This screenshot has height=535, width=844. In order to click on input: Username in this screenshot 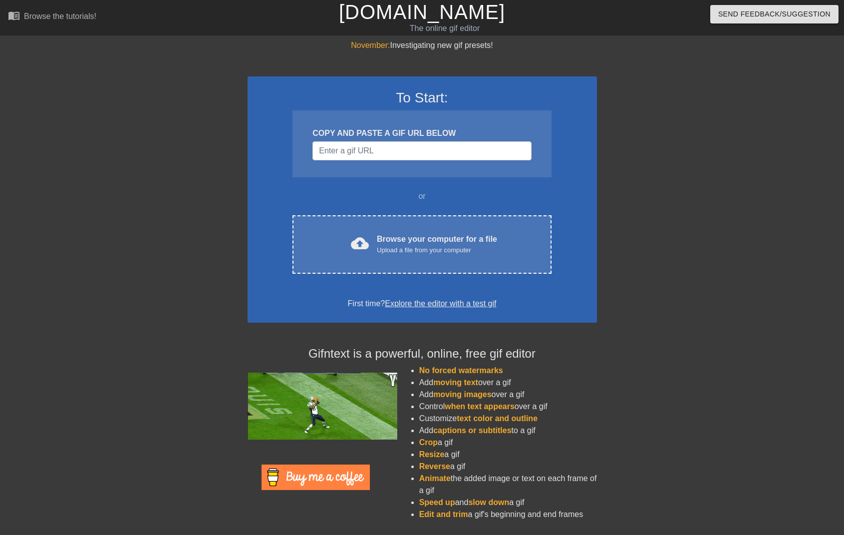, I will do `click(422, 151)`.